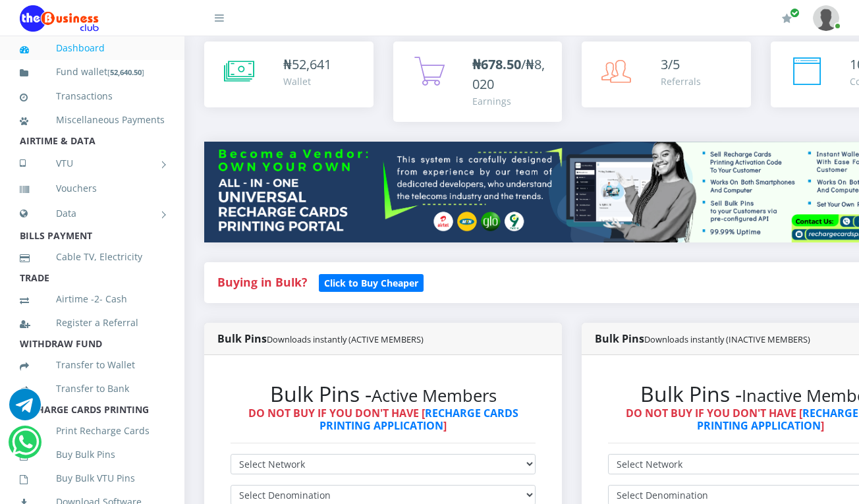 The image size is (859, 504). I want to click on small: Downloads instantly (INACTIVE MEMBERS), so click(726, 339).